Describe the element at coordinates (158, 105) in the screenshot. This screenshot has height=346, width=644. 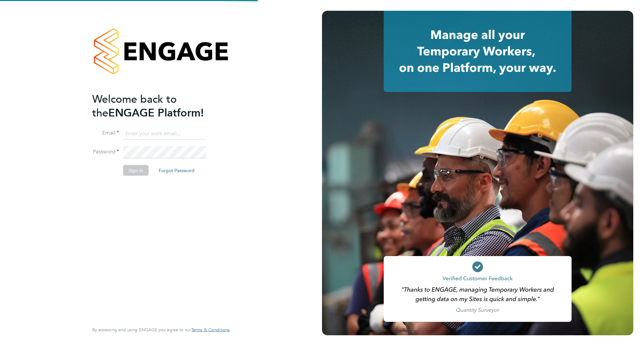
I see `h2: ENGAGE Platform!` at that location.